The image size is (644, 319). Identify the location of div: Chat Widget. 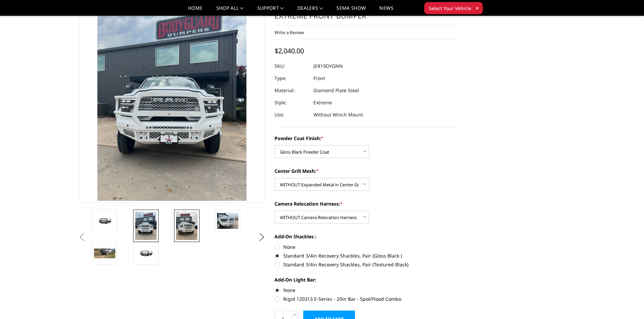
(627, 303).